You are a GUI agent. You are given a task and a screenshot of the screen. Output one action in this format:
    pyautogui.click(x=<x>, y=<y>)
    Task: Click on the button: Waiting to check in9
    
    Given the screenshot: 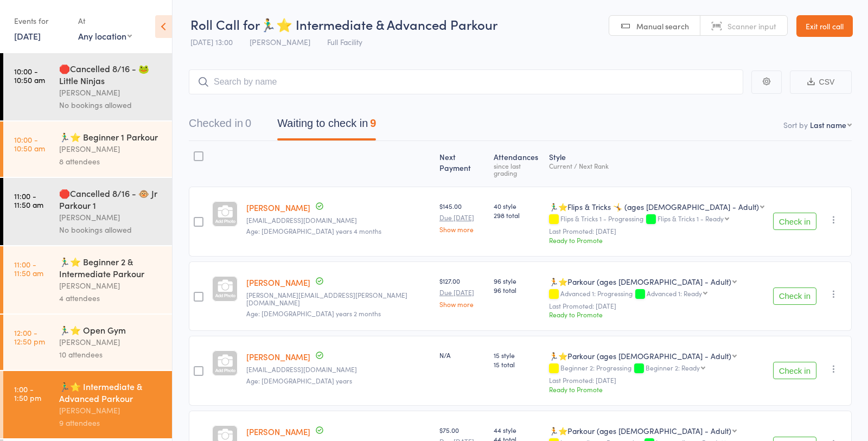 What is the action you would take?
    pyautogui.click(x=327, y=126)
    